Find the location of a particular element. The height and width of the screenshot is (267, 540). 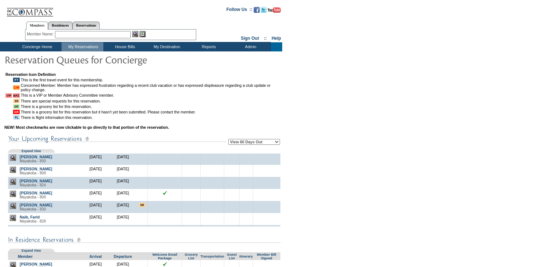

img: icon_IsVip.gif is located at coordinates (9, 95).